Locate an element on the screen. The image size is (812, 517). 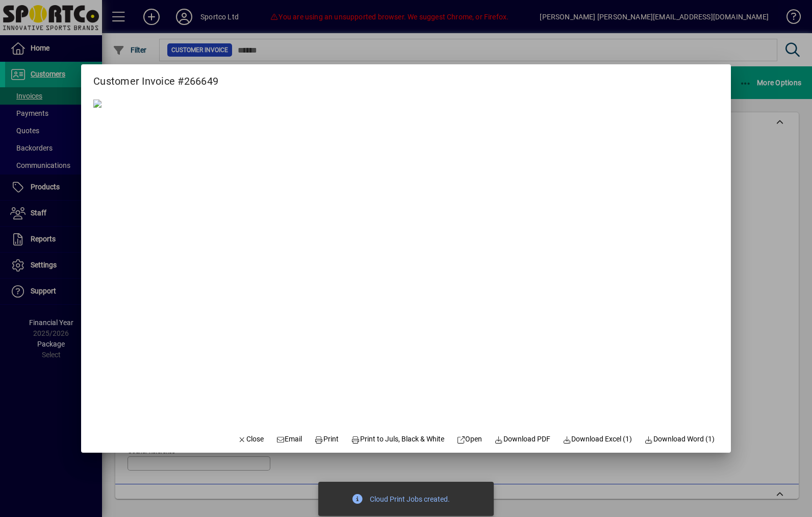
button: Print is located at coordinates (327, 439).